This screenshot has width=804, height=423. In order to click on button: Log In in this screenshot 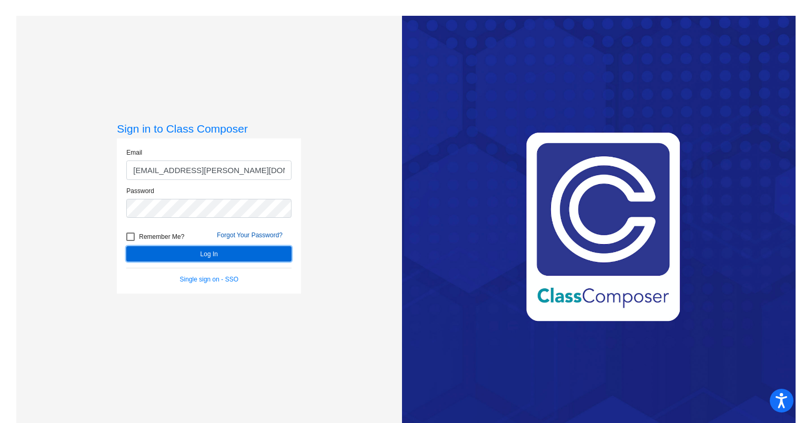, I will do `click(209, 254)`.